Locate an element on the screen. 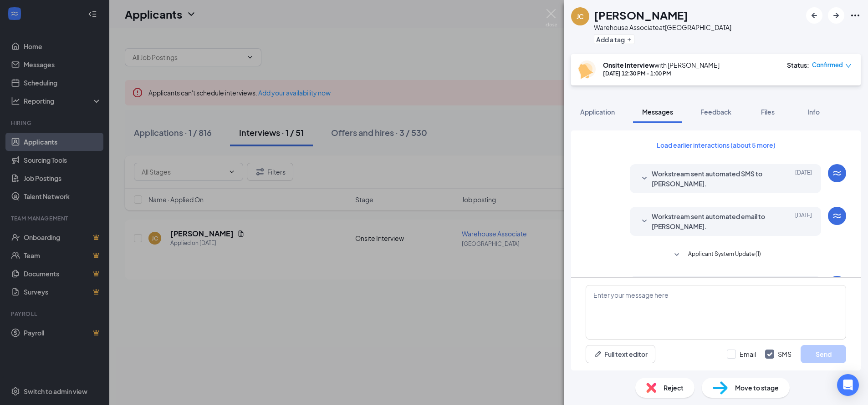 This screenshot has width=868, height=405. span: down is located at coordinates (849, 66).